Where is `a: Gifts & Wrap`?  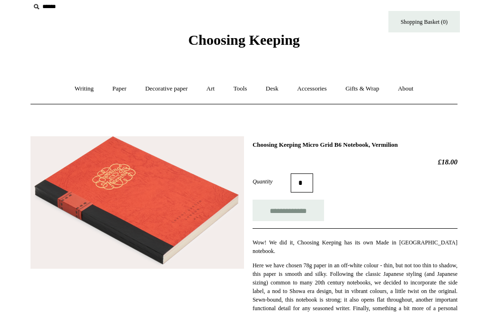 a: Gifts & Wrap is located at coordinates (362, 89).